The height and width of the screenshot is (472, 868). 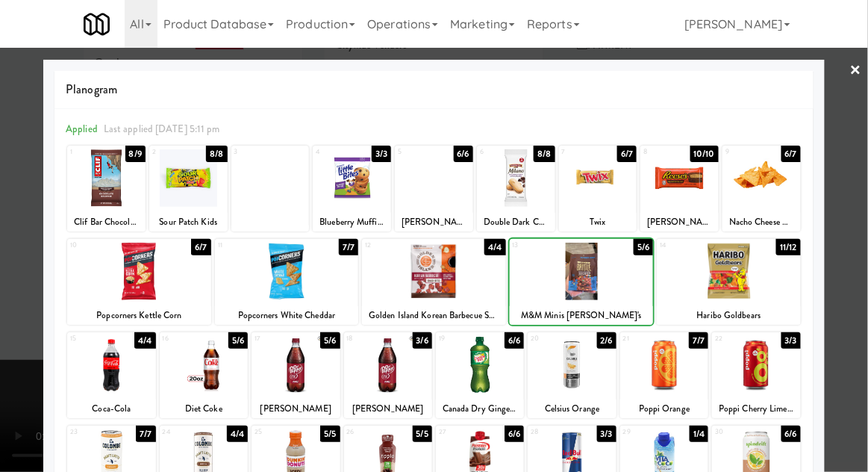 What do you see at coordinates (90, 431) in the screenshot?
I see `div: 23` at bounding box center [90, 431].